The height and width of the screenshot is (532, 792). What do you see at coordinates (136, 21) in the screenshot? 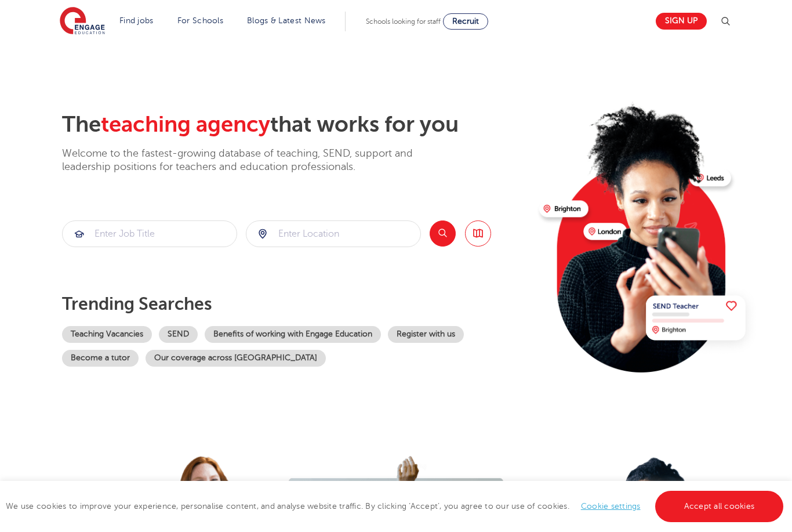
I see `a: Find jobs` at bounding box center [136, 21].